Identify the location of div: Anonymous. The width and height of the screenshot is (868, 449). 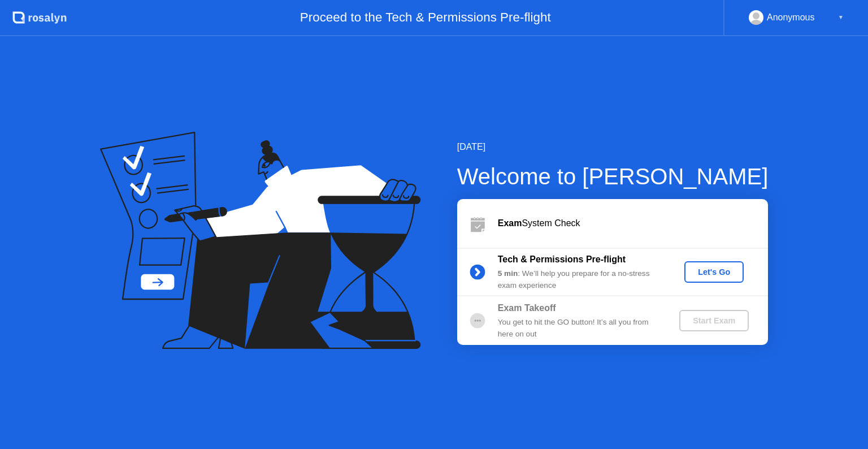
(791, 17).